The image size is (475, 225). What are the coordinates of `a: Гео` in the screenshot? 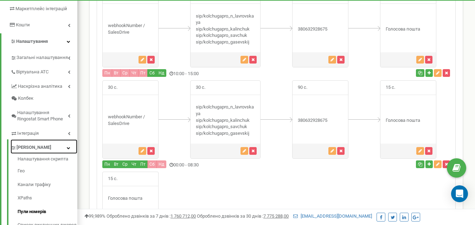 It's located at (47, 171).